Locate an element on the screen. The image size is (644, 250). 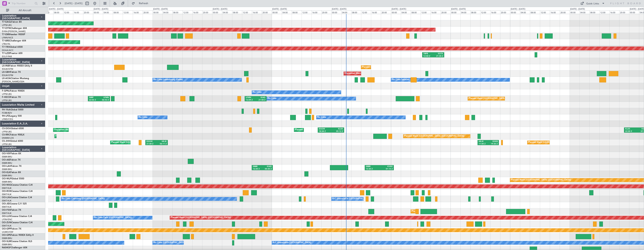
div: 22:00 Z is located at coordinates (631, 131).